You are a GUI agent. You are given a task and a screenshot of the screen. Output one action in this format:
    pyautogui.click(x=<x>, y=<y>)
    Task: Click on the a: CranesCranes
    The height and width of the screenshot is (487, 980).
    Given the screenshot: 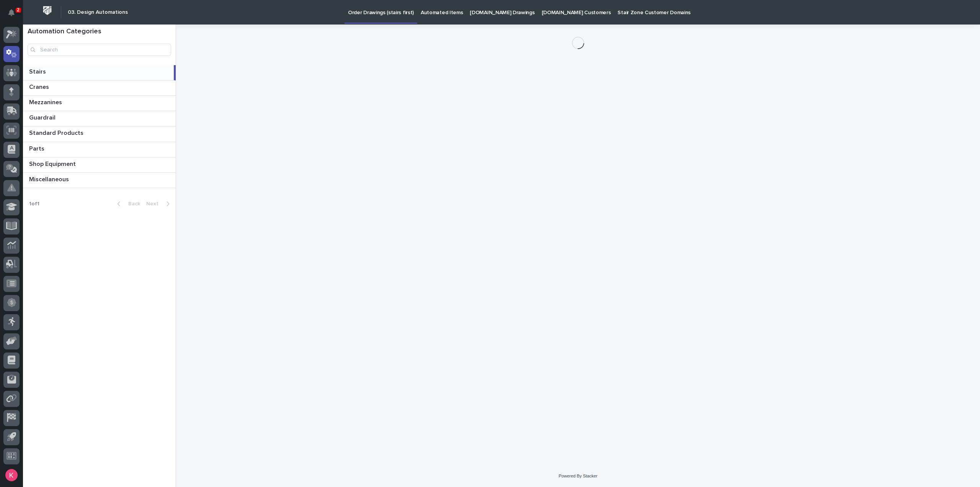 What is the action you would take?
    pyautogui.click(x=99, y=88)
    